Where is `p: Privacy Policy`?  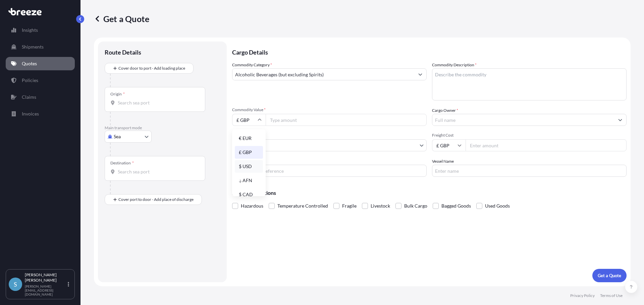 p: Privacy Policy is located at coordinates (582, 296).